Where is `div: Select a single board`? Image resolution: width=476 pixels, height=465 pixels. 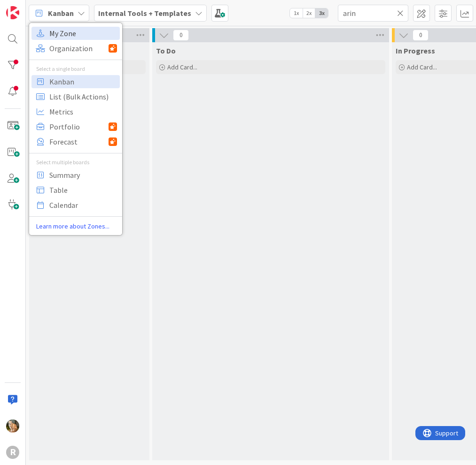
div: Select a single board is located at coordinates (76, 69).